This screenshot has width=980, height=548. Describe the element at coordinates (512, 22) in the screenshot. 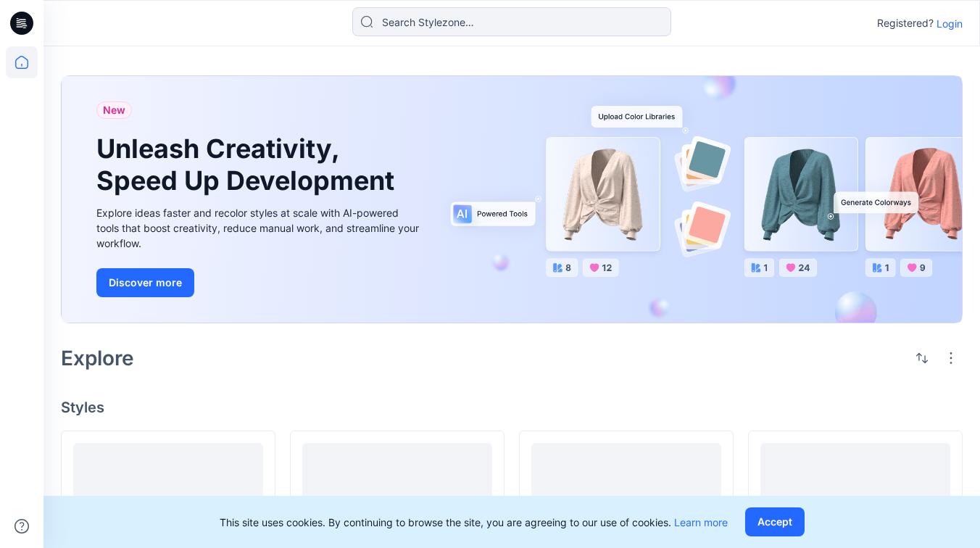

I see `input: Search Stylezone…` at that location.